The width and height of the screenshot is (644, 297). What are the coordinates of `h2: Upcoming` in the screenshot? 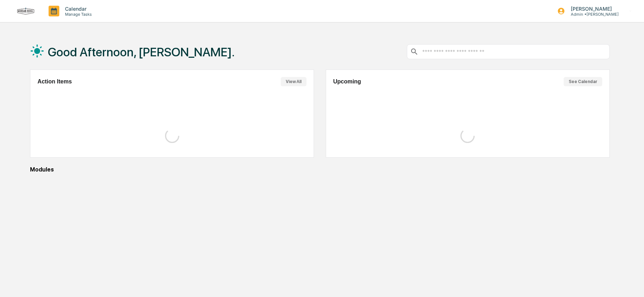 It's located at (347, 82).